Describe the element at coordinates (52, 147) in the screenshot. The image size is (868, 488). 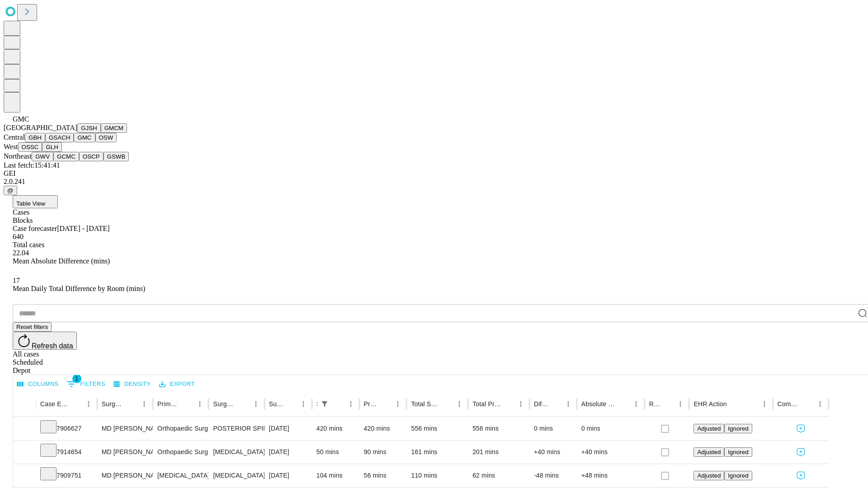
I see `button: GLH` at that location.